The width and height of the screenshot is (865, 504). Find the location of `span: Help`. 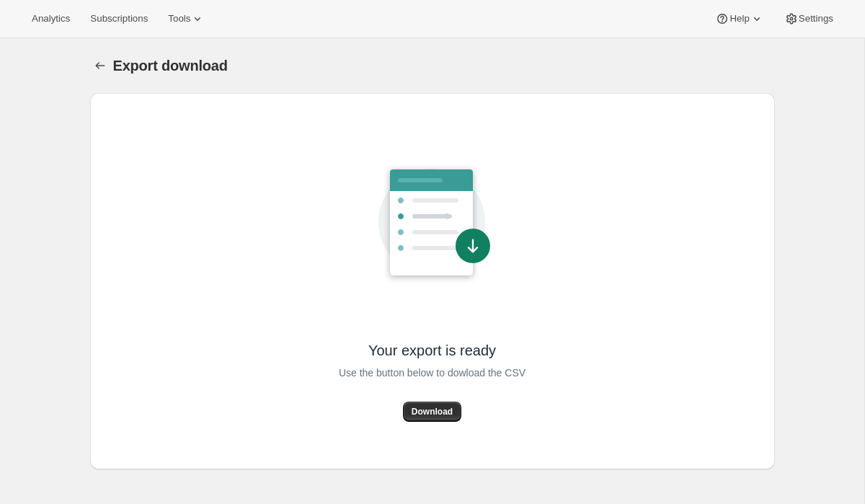

span: Help is located at coordinates (739, 19).